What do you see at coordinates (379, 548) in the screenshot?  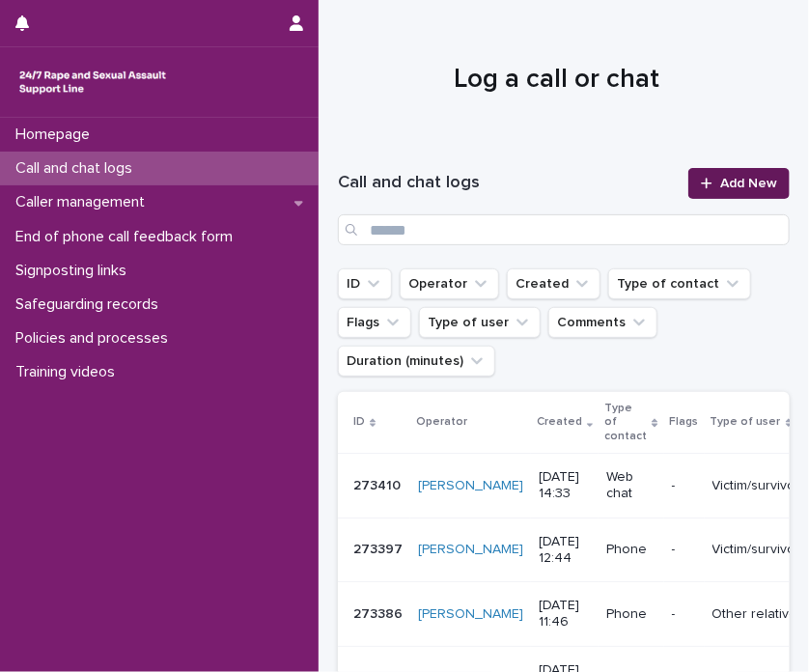 I see `p: 273397` at bounding box center [379, 548].